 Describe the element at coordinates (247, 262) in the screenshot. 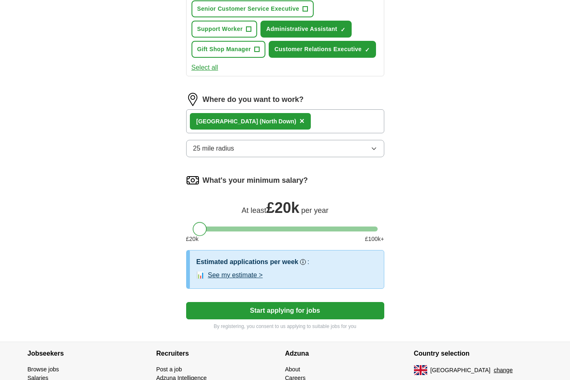

I see `h3: Estimated applications per week` at that location.